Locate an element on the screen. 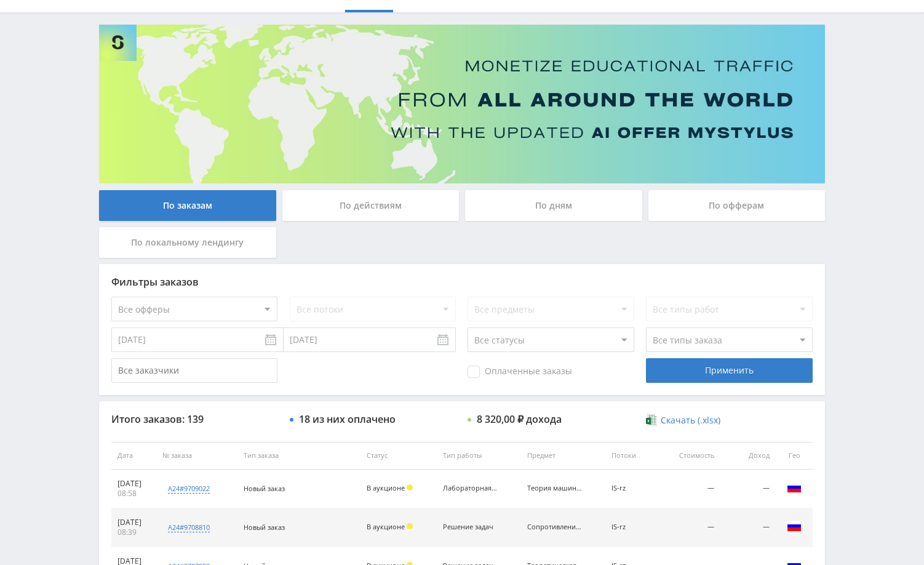 The height and width of the screenshot is (565, 924). span: Оплаченные заказы is located at coordinates (520, 371).